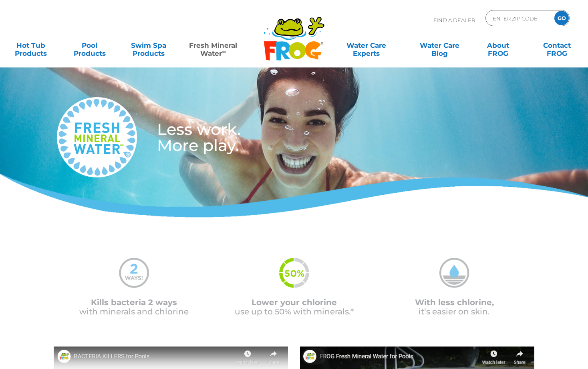 Image resolution: width=588 pixels, height=369 pixels. What do you see at coordinates (455, 272) in the screenshot?
I see `img: mineral-water-less-chlorine` at bounding box center [455, 272].